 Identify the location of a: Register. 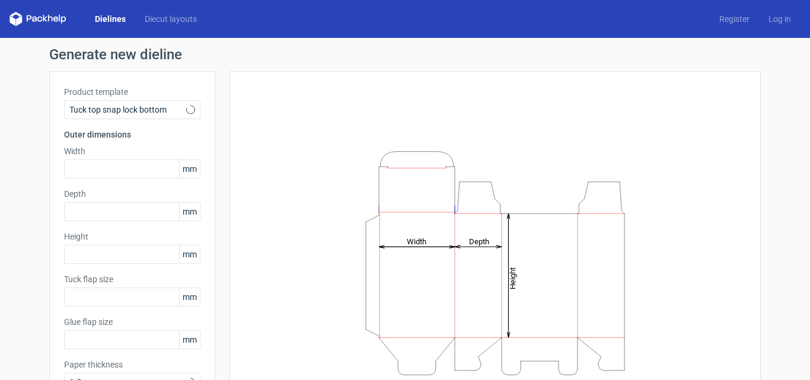
(734, 19).